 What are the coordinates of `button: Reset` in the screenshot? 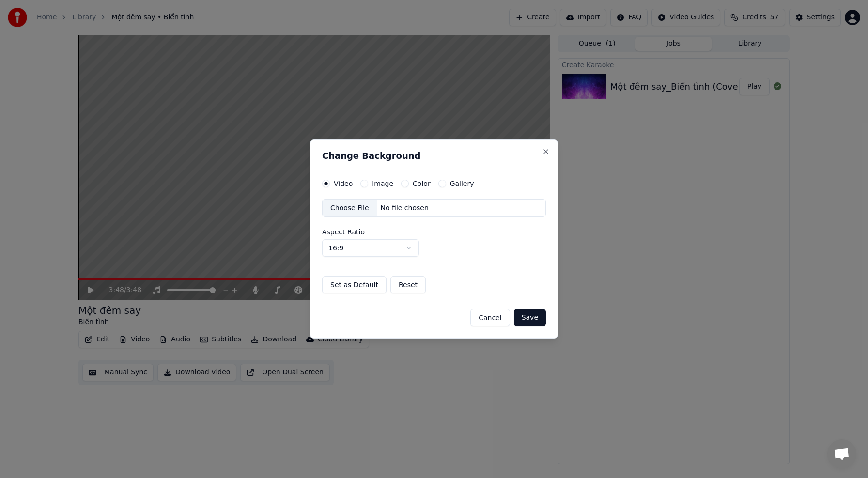 It's located at (408, 285).